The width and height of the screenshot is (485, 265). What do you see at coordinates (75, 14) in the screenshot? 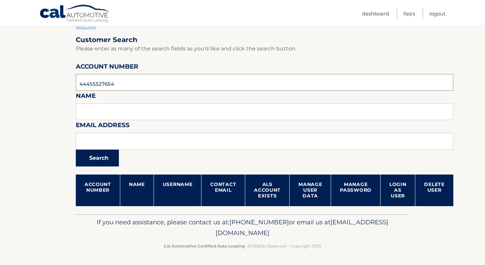
I see `a: Cal Automotive` at bounding box center [75, 14].